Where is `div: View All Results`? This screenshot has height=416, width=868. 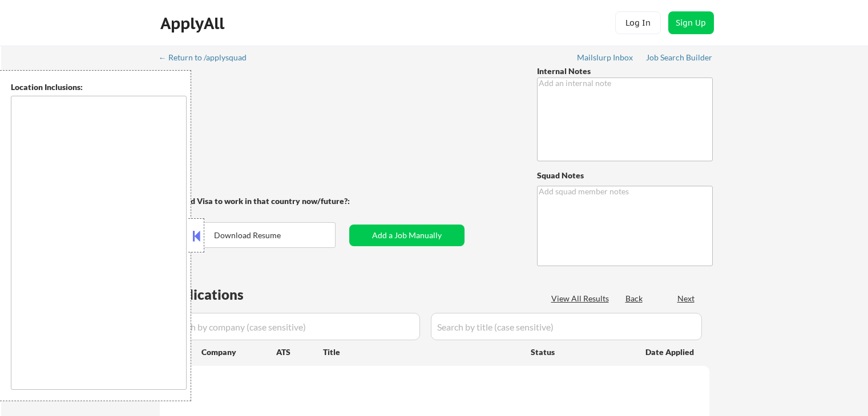
div: View All Results is located at coordinates (581, 299).